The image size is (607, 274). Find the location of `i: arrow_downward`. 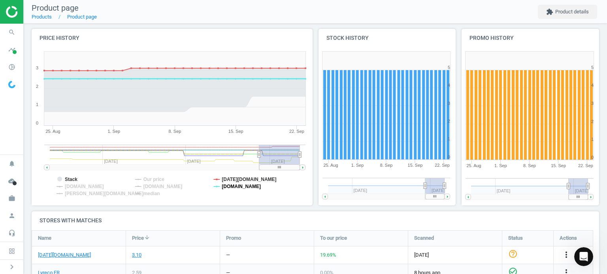

i: arrow_downward is located at coordinates (147, 238).